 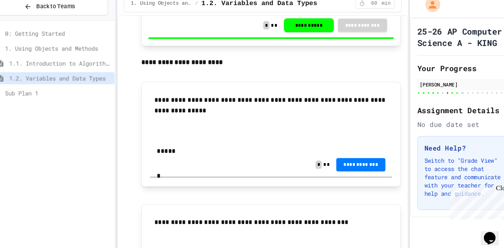 What do you see at coordinates (73, 68) in the screenshot?
I see `span: 1.1. Introduction to Algorithms, Programming, and Compilers` at bounding box center [73, 68].